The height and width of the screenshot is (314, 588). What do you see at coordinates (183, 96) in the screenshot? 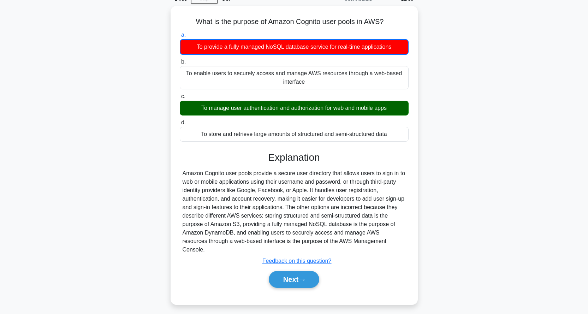
I see `span: c.` at bounding box center [183, 96].